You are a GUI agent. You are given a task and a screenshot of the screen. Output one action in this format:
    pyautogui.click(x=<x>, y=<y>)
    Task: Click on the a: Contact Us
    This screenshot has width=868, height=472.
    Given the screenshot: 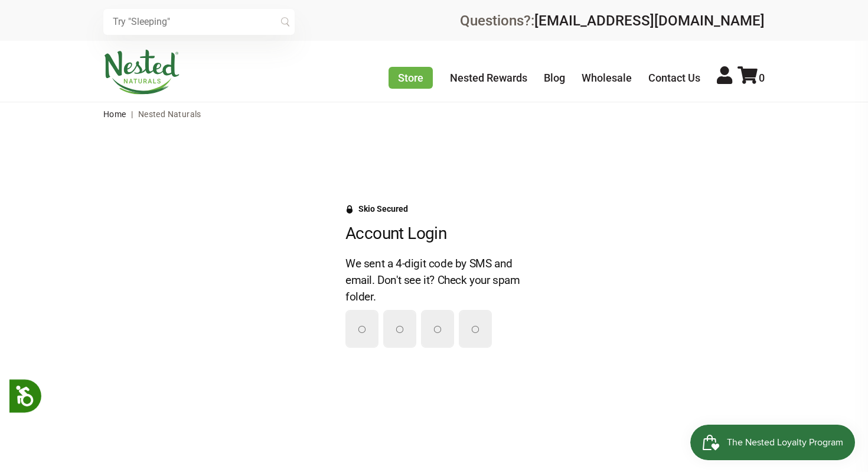 What is the action you would take?
    pyautogui.click(x=674, y=78)
    